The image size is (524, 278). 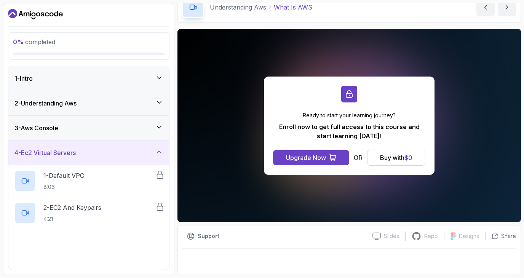 I want to click on button: 2-EC2 And Keypairs4:21, so click(x=89, y=213).